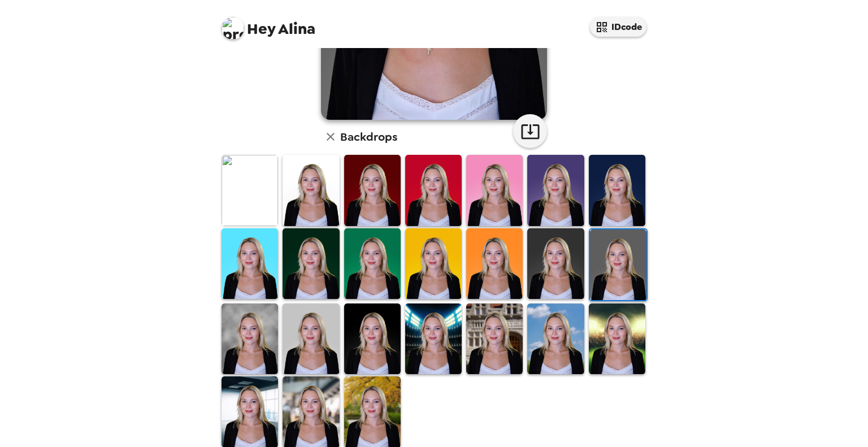 The width and height of the screenshot is (868, 447). What do you see at coordinates (368, 137) in the screenshot?
I see `h6: Backdrops` at bounding box center [368, 137].